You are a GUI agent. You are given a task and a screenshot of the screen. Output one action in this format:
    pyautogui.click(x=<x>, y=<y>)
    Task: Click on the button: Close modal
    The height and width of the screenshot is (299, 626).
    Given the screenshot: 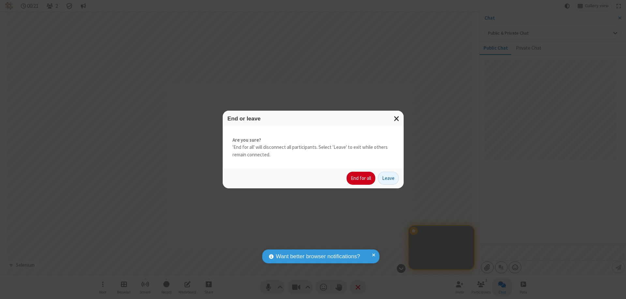 What is the action you would take?
    pyautogui.click(x=397, y=118)
    